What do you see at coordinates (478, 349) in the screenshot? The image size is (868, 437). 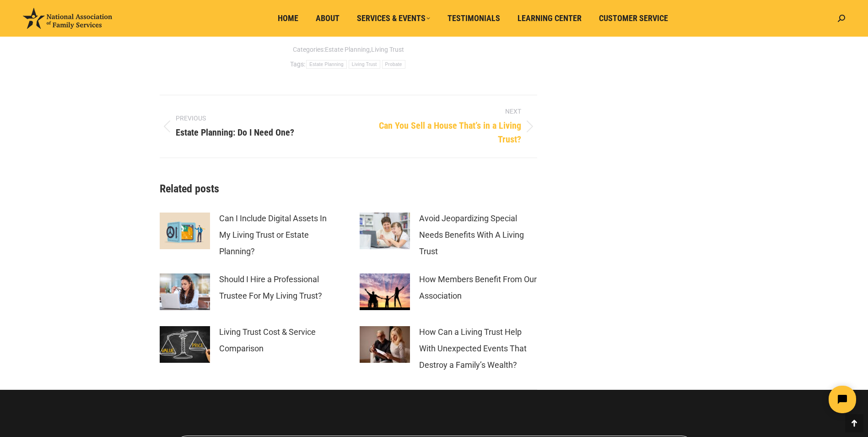 I see `a: How Can a Living Trust Help With Unexpected Events That Destroy a Family’s Wealth?` at bounding box center [478, 349].